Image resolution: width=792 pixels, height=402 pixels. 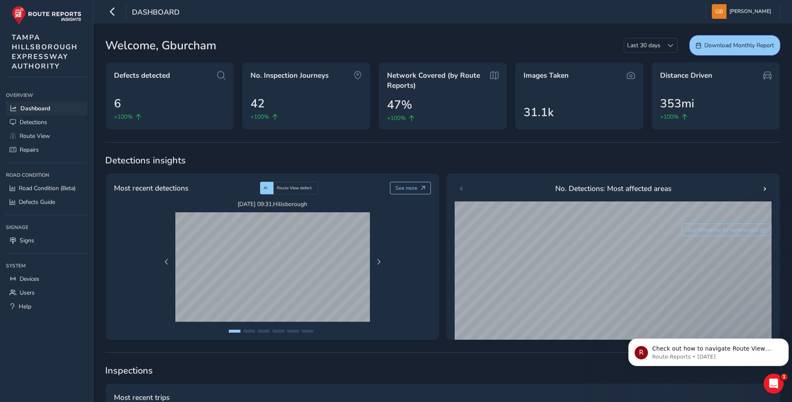 I want to click on span: AI, so click(x=266, y=188).